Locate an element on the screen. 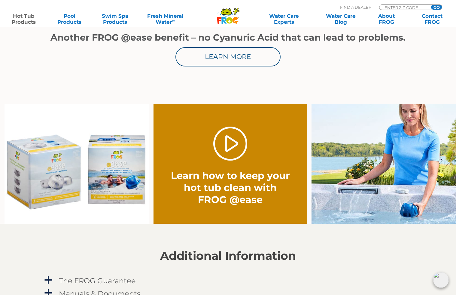 This screenshot has width=456, height=295. a: Fresh MineralWater∞ is located at coordinates (165, 19).